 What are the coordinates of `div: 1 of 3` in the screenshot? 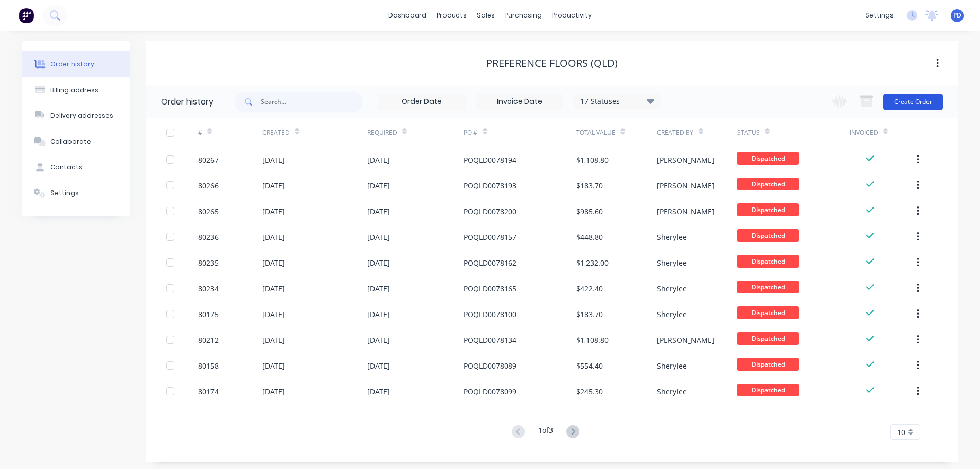 It's located at (545, 432).